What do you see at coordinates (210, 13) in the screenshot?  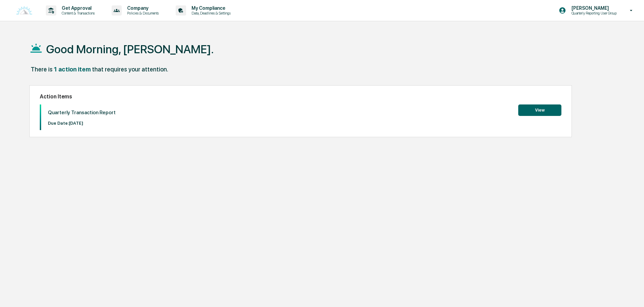 I see `p: Data, Deadlines & Settings` at bounding box center [210, 13].